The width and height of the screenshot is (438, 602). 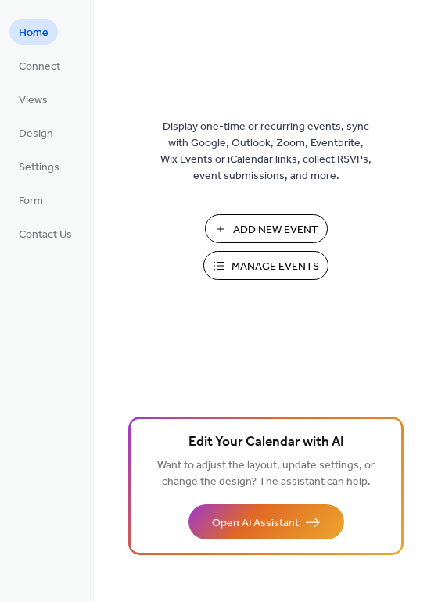 What do you see at coordinates (33, 99) in the screenshot?
I see `a: Views` at bounding box center [33, 99].